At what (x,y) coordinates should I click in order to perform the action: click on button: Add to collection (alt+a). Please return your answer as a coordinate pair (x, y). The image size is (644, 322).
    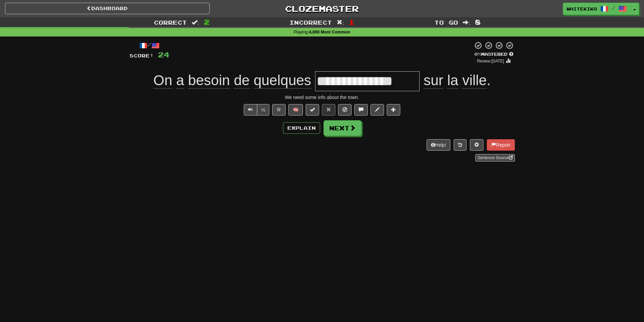
    Looking at the image, I should click on (393, 110).